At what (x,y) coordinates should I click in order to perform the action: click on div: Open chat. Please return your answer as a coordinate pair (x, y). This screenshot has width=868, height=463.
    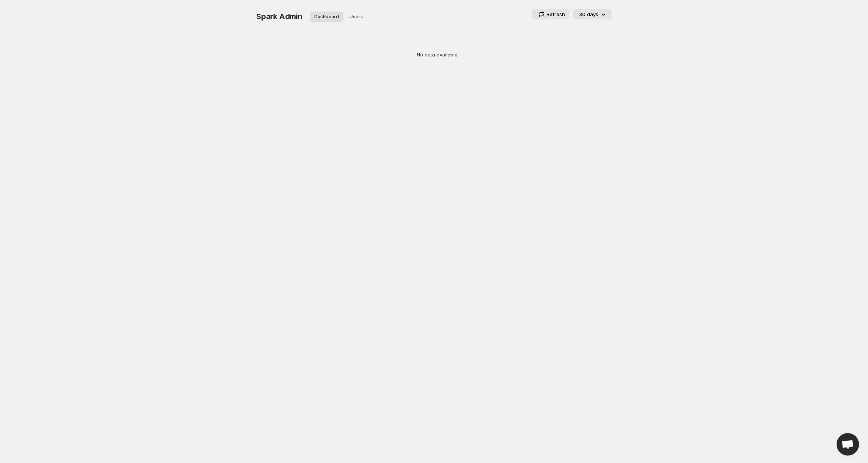
    Looking at the image, I should click on (848, 444).